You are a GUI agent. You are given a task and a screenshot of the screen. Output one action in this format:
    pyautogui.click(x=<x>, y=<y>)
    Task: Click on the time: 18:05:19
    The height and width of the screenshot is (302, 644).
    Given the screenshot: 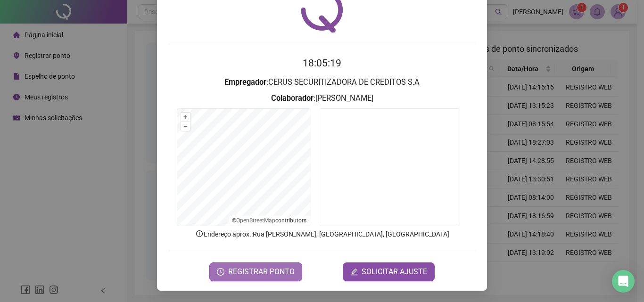 What is the action you would take?
    pyautogui.click(x=322, y=63)
    